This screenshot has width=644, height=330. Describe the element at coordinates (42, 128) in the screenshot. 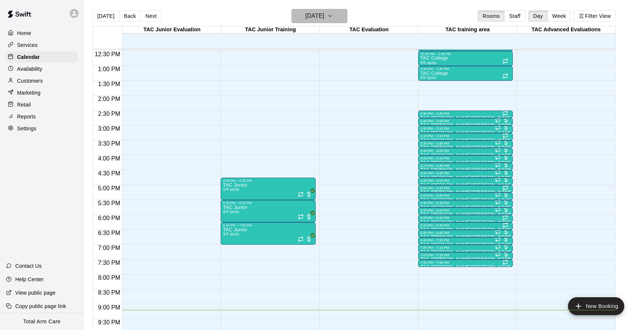

I see `div: Settings` at that location.